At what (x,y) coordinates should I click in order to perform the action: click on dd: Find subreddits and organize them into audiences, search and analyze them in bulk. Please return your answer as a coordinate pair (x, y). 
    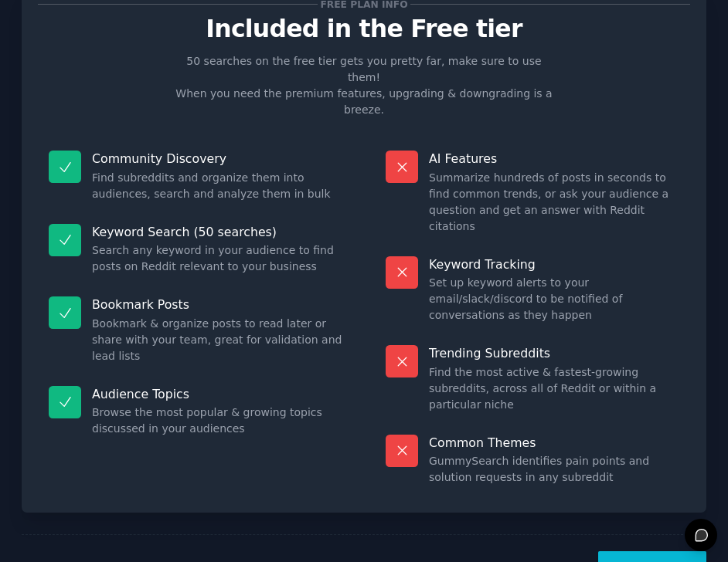
    Looking at the image, I should click on (218, 186).